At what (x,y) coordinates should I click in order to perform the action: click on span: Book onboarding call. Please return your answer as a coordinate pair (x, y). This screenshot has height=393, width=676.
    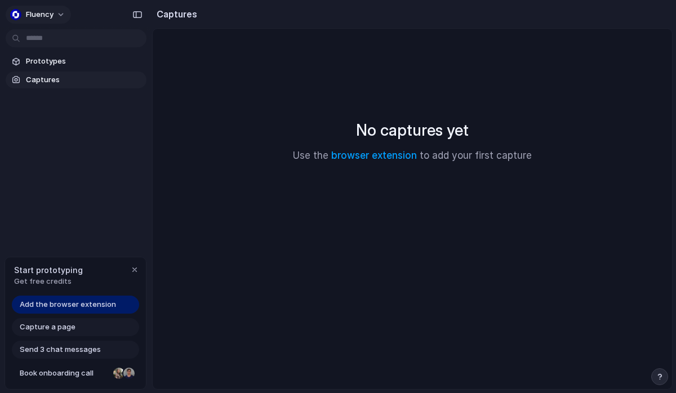
    Looking at the image, I should click on (64, 373).